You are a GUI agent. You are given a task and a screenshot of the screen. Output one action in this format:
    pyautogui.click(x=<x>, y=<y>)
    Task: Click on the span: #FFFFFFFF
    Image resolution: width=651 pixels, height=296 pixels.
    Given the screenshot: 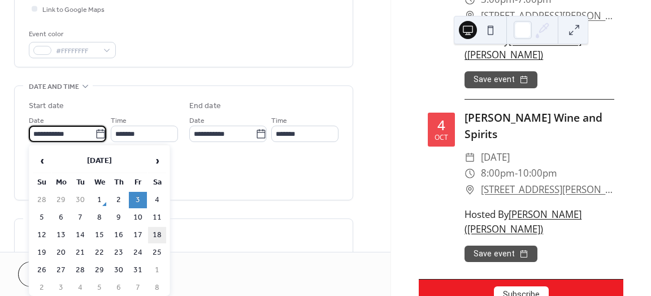 What is the action you would take?
    pyautogui.click(x=77, y=51)
    